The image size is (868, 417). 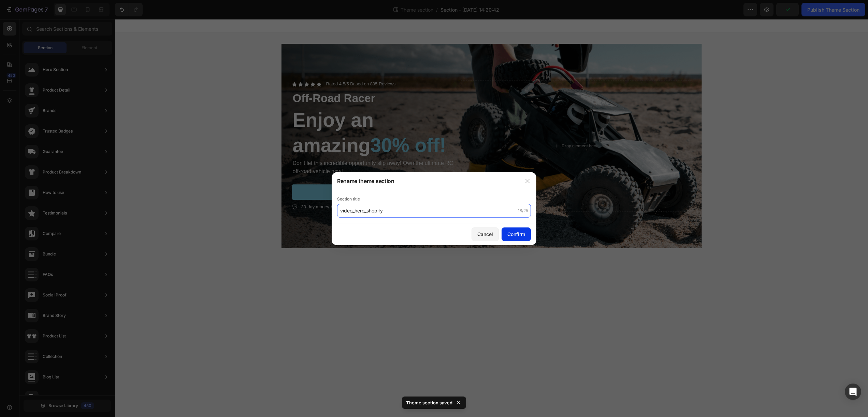 I want to click on button: Confirm, so click(x=516, y=234).